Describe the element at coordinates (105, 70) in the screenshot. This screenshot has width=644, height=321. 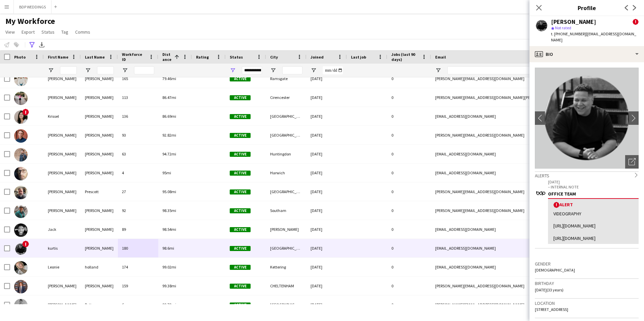
I see `input: Last Name Filter Input` at that location.